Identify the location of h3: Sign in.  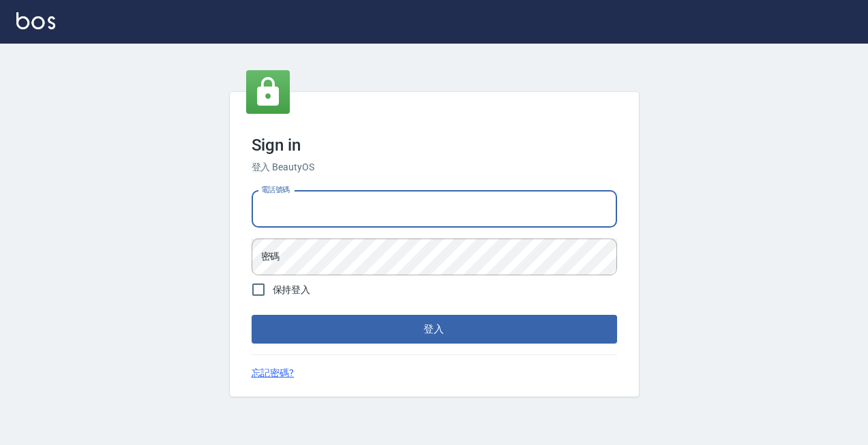
(434, 145).